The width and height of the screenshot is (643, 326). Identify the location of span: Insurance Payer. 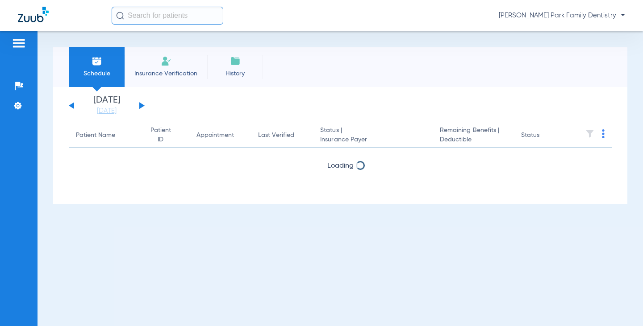
(373, 140).